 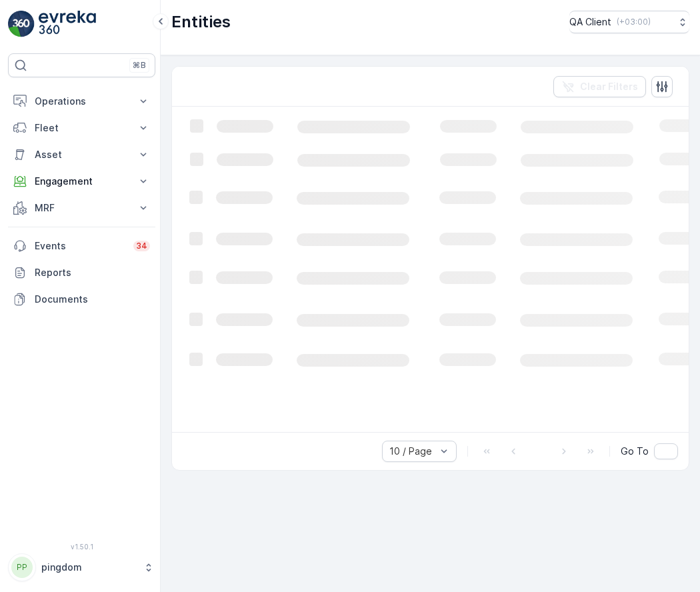 I want to click on p: QA Client, so click(x=590, y=22).